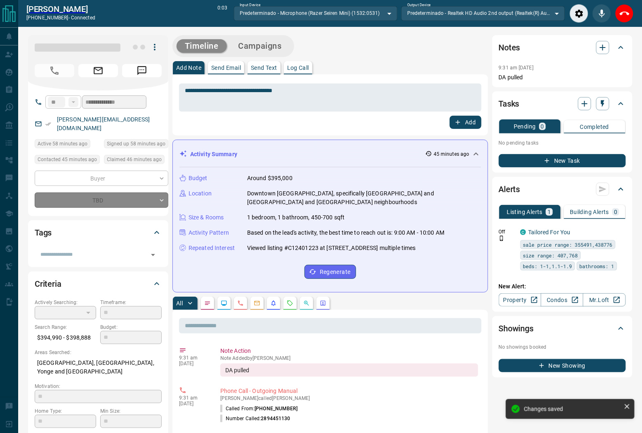 This screenshot has height=433, width=642. What do you see at coordinates (323, 303) in the screenshot?
I see `svg: Agent Actions` at bounding box center [323, 303].